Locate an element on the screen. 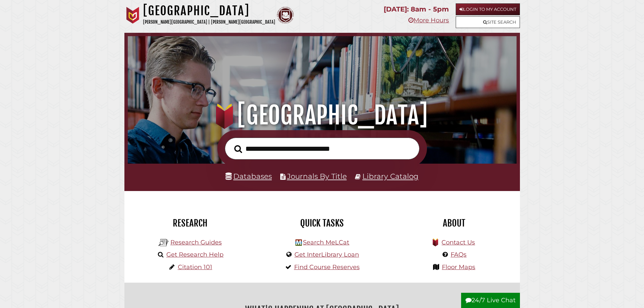  a: FAQs is located at coordinates (458, 255).